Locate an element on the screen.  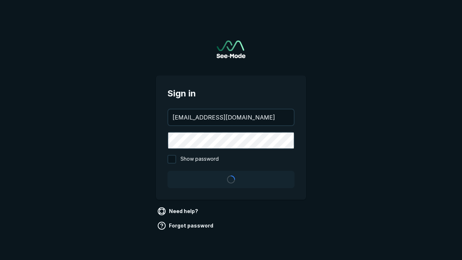
span: Show password is located at coordinates (200, 159).